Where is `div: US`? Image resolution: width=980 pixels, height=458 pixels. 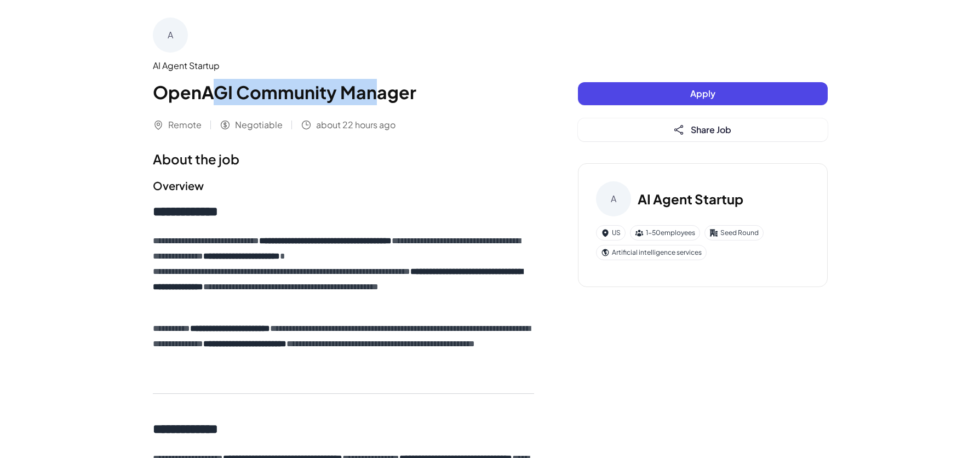 div: US is located at coordinates (611, 233).